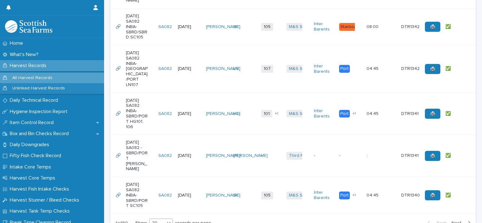 Image resolution: width=482 pixels, height=223 pixels. Describe the element at coordinates (41, 211) in the screenshot. I see `p: Harvest Tank Temp Checks` at that location.